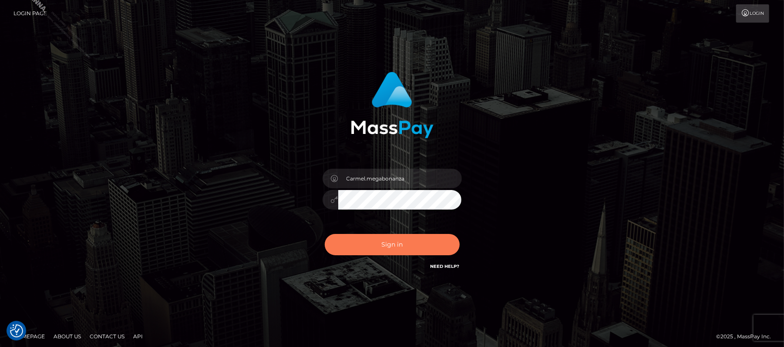 This screenshot has height=347, width=784. Describe the element at coordinates (29, 336) in the screenshot. I see `a: Homepage` at that location.